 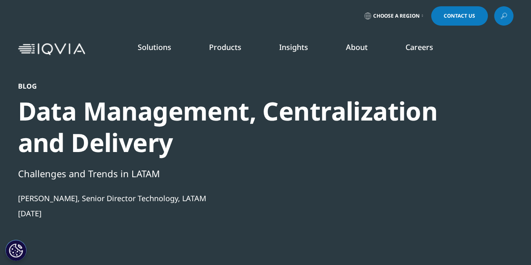 I want to click on div: Data Management, Centralization and Delivery, so click(x=243, y=127).